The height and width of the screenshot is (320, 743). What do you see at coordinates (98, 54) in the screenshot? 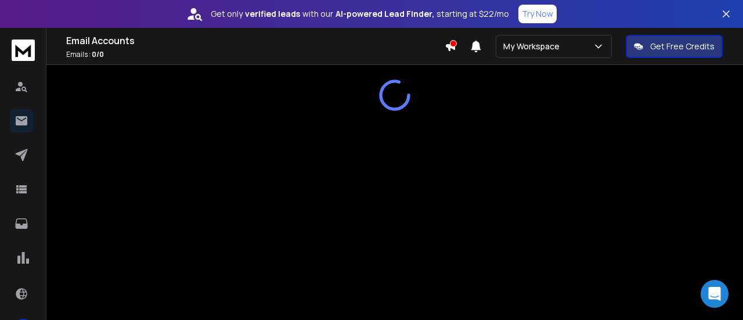
I see `span: 0 / 0` at bounding box center [98, 54].